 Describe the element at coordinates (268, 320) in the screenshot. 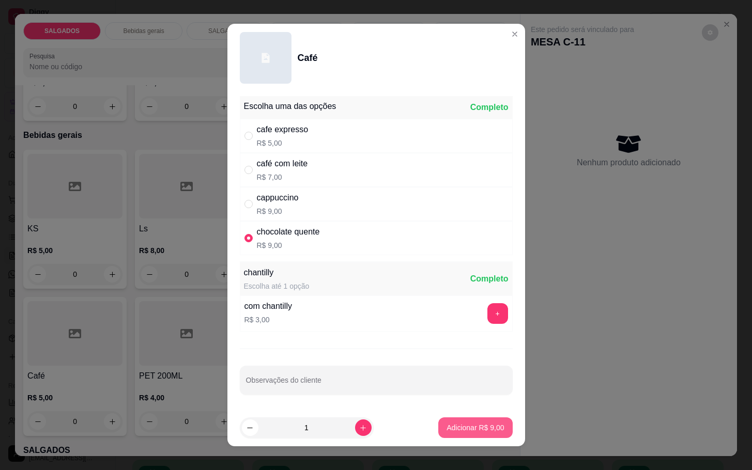

I see `p: R$ 3,00` at that location.